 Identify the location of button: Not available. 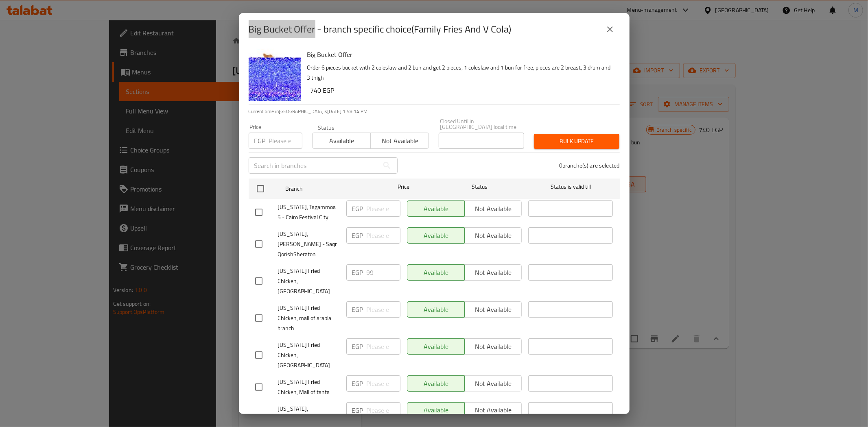
(399, 141).